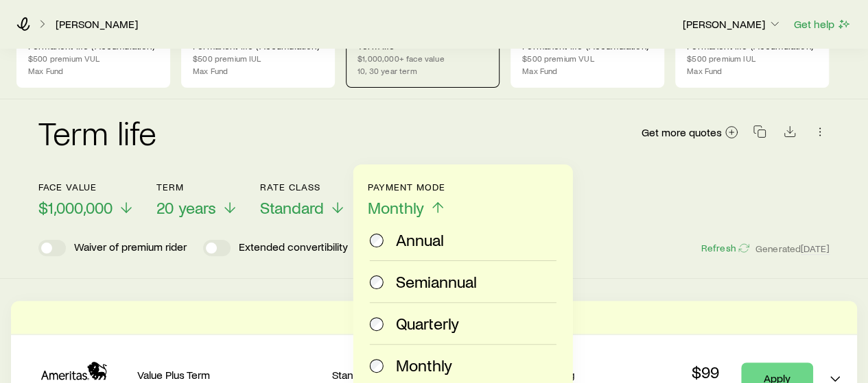  Describe the element at coordinates (86, 199) in the screenshot. I see `button: Face value$1,000,000` at that location.